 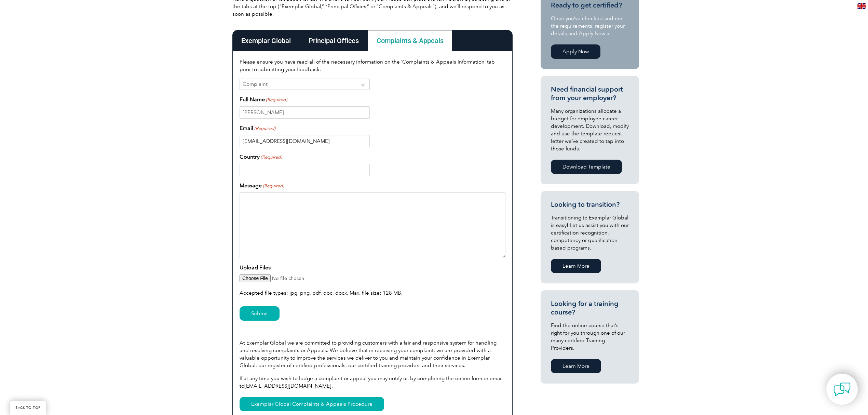 What do you see at coordinates (575, 52) in the screenshot?
I see `a: Apply Now` at bounding box center [575, 52].